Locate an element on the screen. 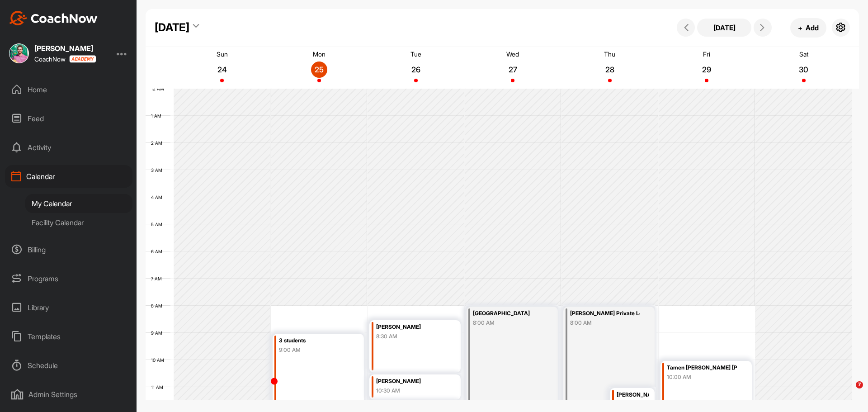  p: Tue is located at coordinates (416, 54).